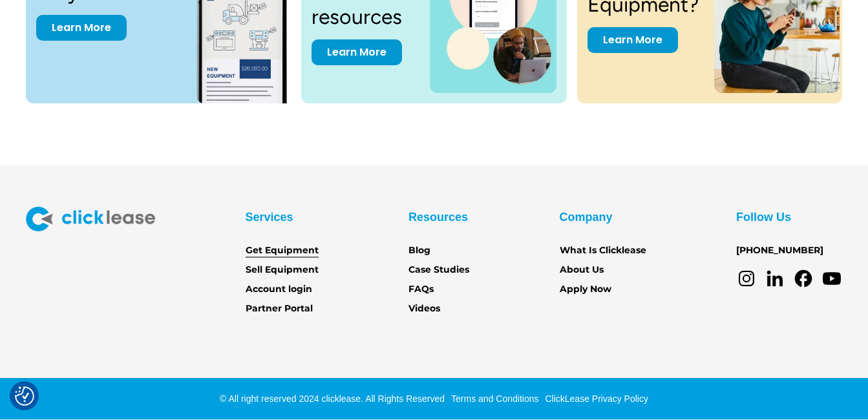 The image size is (868, 420). I want to click on a: What Is Clicklease, so click(603, 250).